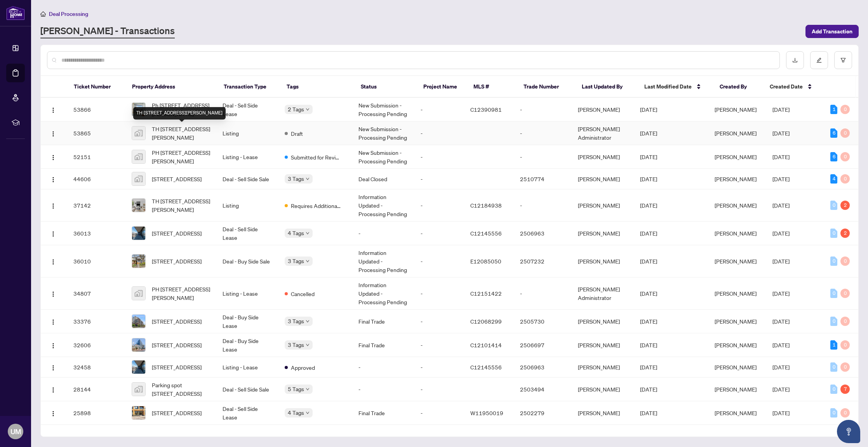 The width and height of the screenshot is (868, 447). What do you see at coordinates (668, 87) in the screenshot?
I see `span: Last Modified Date` at bounding box center [668, 87].